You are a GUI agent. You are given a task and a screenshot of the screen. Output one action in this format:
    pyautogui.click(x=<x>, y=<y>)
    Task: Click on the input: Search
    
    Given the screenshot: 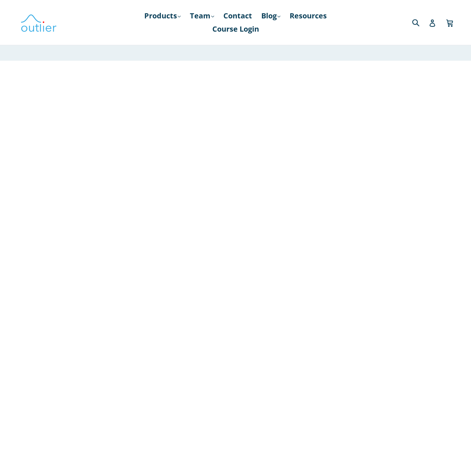 What is the action you would take?
    pyautogui.click(x=421, y=22)
    